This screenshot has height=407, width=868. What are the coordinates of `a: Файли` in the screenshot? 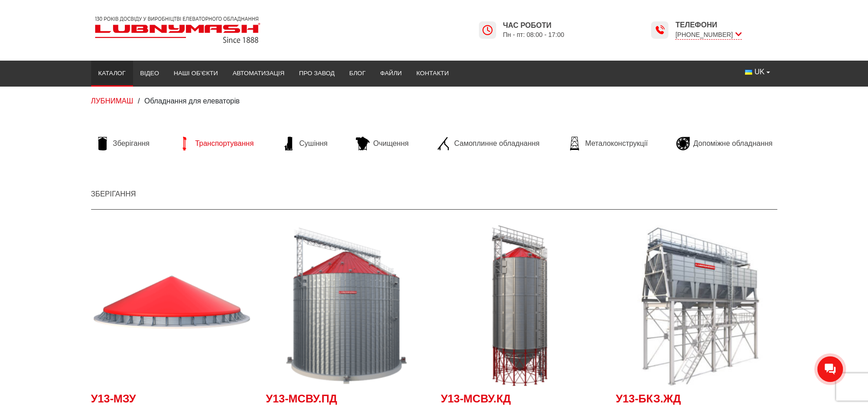 It's located at (391, 73).